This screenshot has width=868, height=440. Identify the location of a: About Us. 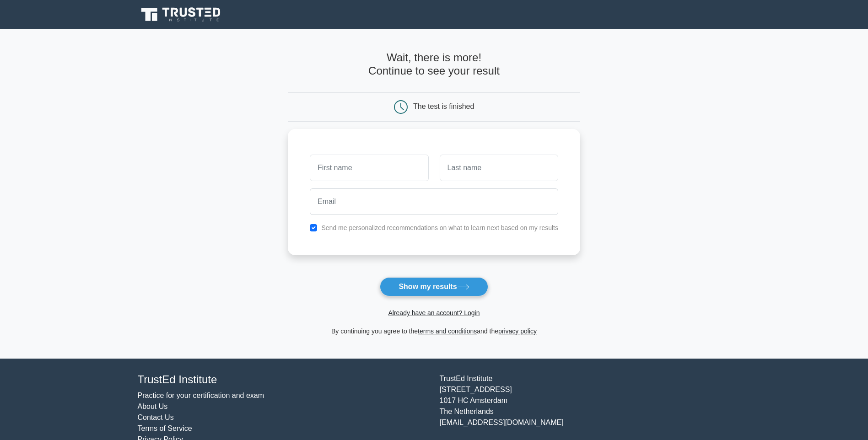
(153, 406).